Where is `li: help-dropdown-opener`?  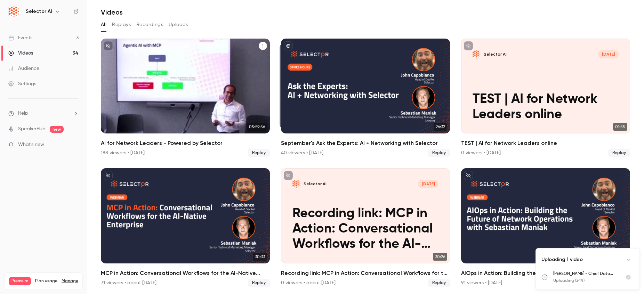
li: help-dropdown-opener is located at coordinates (44, 113).